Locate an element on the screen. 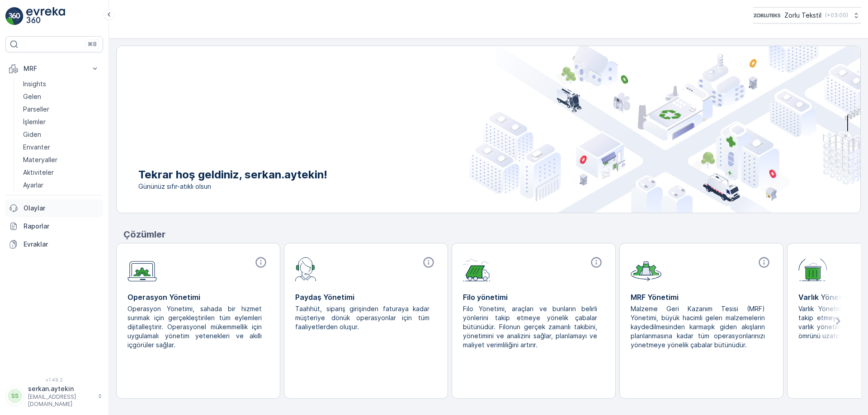 The height and width of the screenshot is (415, 868). a: Gelen is located at coordinates (61, 96).